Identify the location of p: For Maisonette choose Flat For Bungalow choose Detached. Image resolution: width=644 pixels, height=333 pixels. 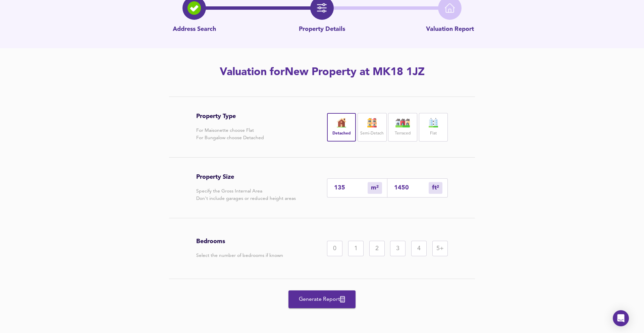
(230, 134).